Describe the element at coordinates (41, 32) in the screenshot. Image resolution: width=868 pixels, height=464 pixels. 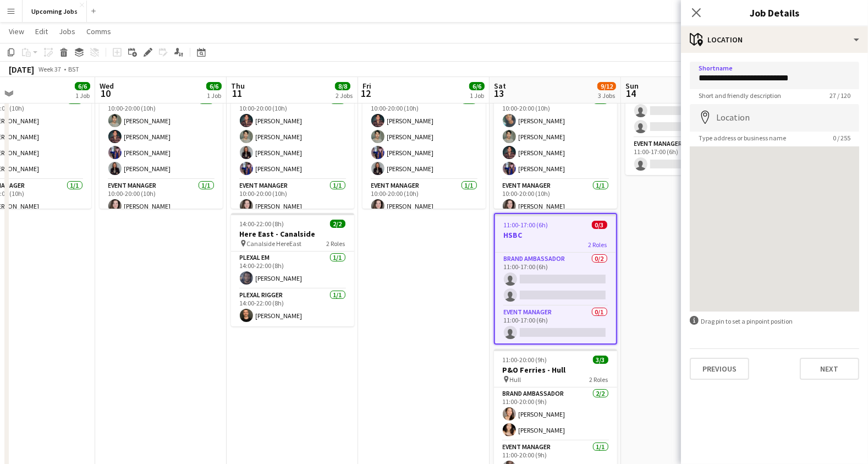
I see `a: Edit` at that location.